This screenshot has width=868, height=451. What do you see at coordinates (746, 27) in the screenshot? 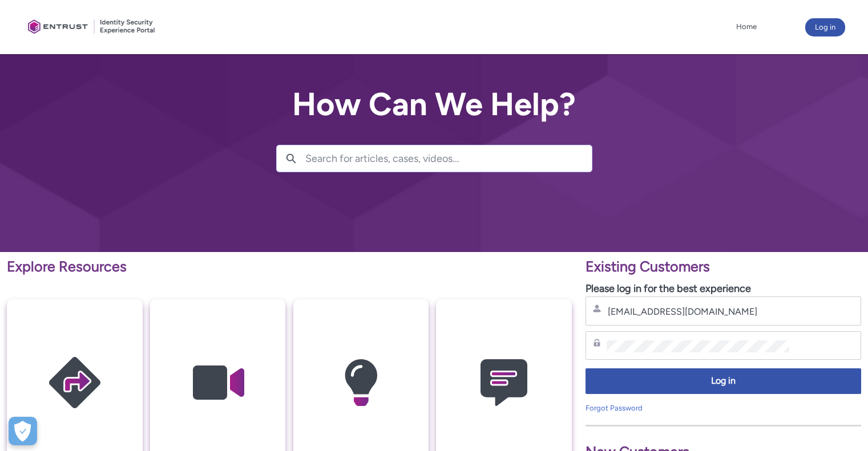
I see `a: Home` at bounding box center [746, 27].